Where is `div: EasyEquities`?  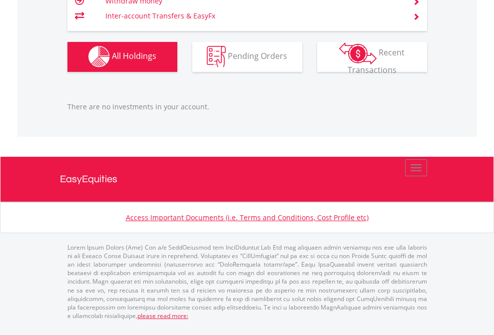
div: EasyEquities is located at coordinates (247, 179).